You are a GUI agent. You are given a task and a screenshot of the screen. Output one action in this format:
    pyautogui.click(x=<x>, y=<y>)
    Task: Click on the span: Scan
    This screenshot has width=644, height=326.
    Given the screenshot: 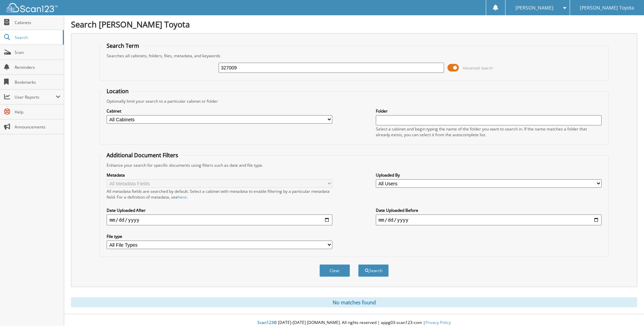 What is the action you would take?
    pyautogui.click(x=38, y=52)
    